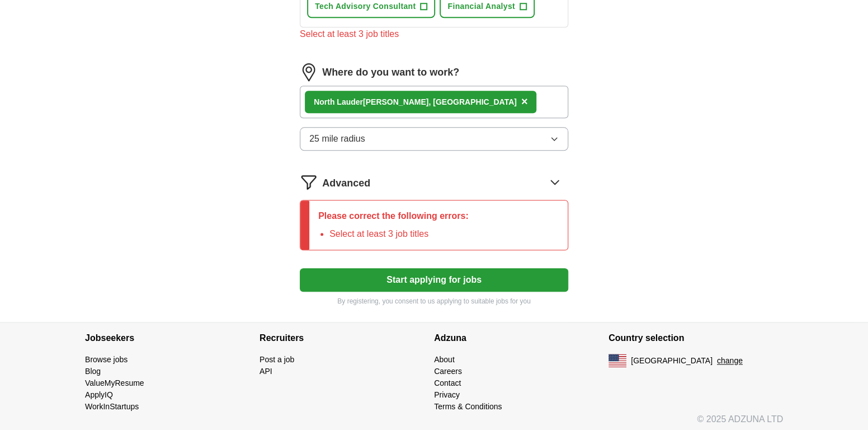  Describe the element at coordinates (393, 216) in the screenshot. I see `p: Please correct the following errors:` at that location.